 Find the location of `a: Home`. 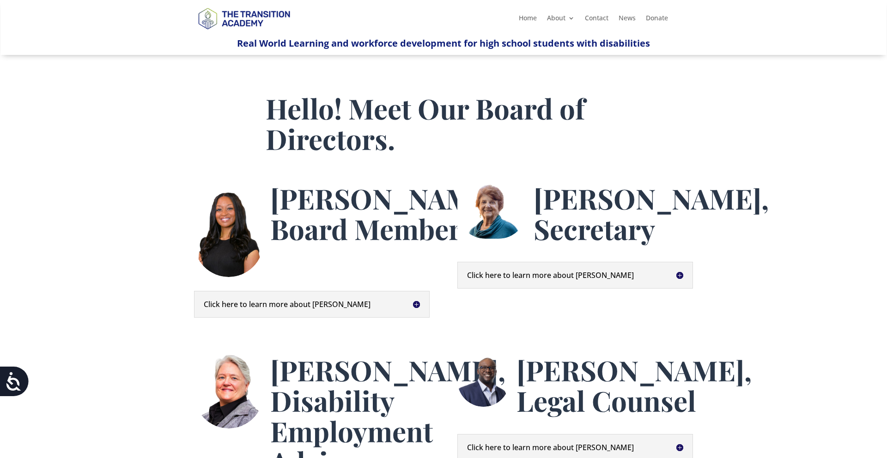

a: Home is located at coordinates (527, 20).